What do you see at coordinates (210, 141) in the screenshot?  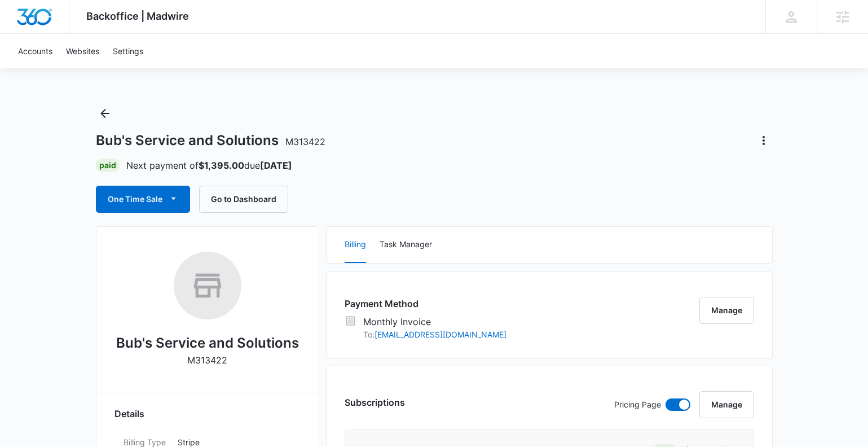 I see `h1: Bub's Service and Solutions` at bounding box center [210, 141].